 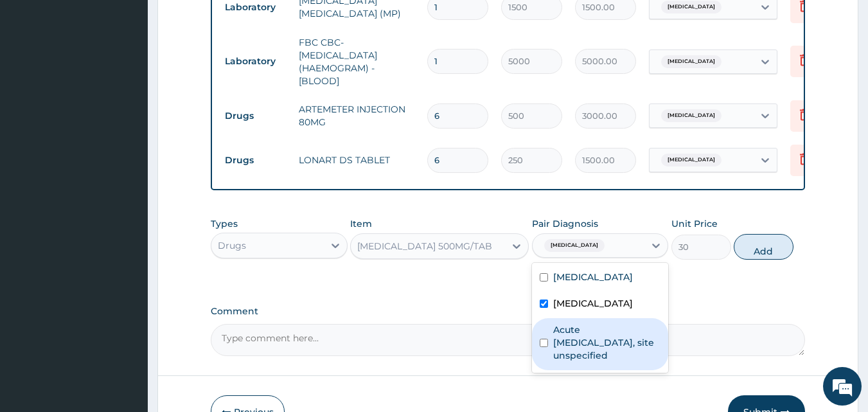 What do you see at coordinates (232, 245) in the screenshot?
I see `div: Drugs` at bounding box center [232, 245].